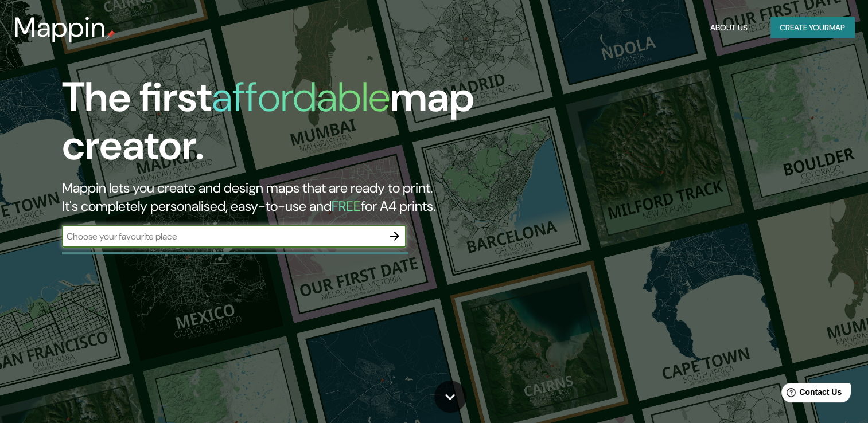 This screenshot has width=868, height=423. Describe the element at coordinates (813, 28) in the screenshot. I see `button: Create yourmap` at that location.